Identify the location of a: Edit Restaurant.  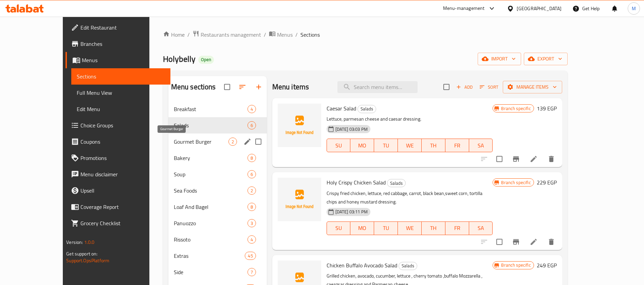
(118, 27).